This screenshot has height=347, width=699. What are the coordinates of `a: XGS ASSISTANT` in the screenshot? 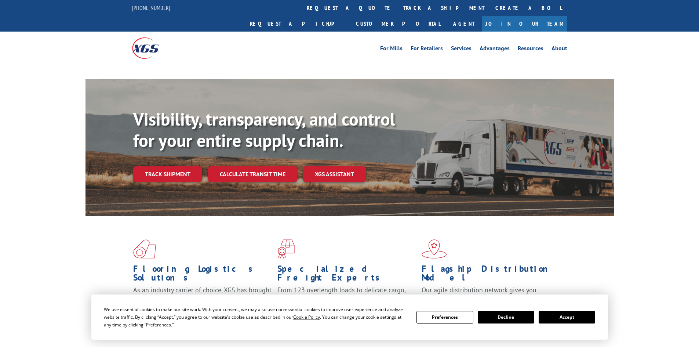 It's located at (334, 174).